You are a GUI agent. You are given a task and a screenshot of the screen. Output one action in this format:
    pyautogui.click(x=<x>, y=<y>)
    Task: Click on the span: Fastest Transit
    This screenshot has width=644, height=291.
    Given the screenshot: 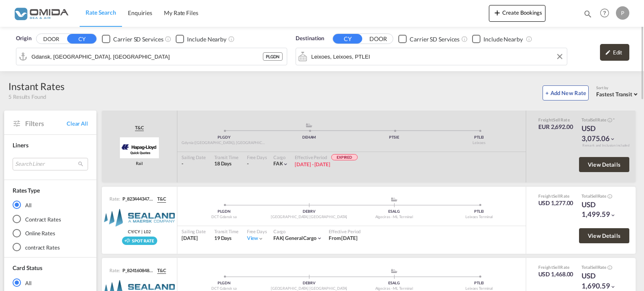 What is the action you would take?
    pyautogui.click(x=614, y=94)
    